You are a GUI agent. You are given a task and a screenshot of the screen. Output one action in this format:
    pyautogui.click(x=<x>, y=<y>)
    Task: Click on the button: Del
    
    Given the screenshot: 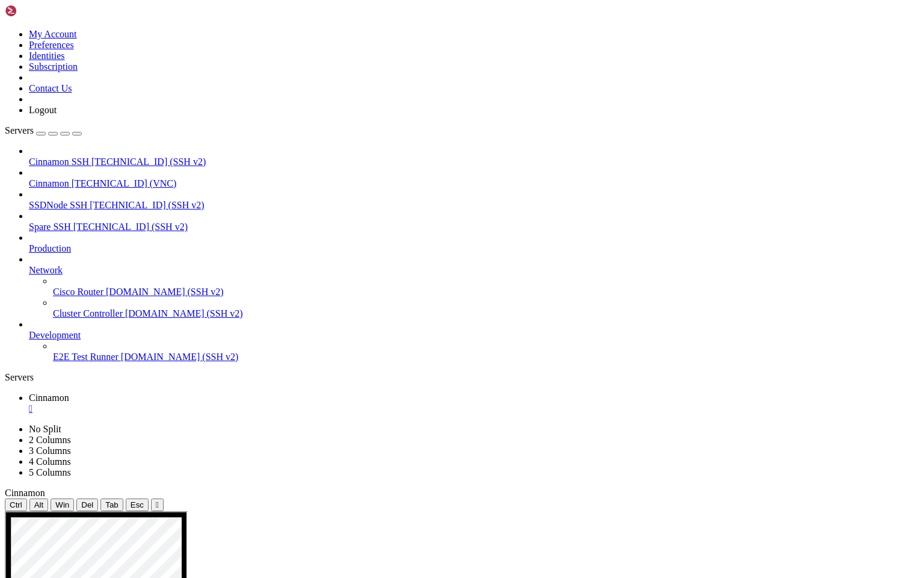 What is the action you would take?
    pyautogui.click(x=87, y=505)
    